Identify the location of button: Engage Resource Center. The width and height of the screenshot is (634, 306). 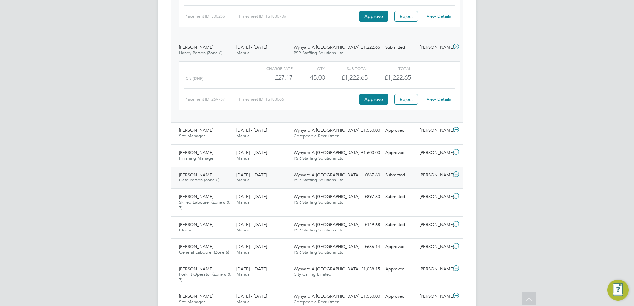
(618, 290).